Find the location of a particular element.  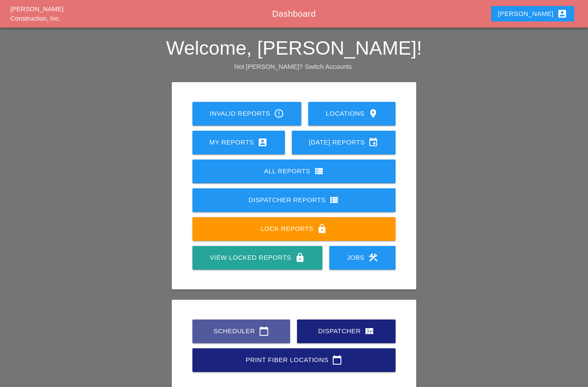

a: Jobs is located at coordinates (362, 258).